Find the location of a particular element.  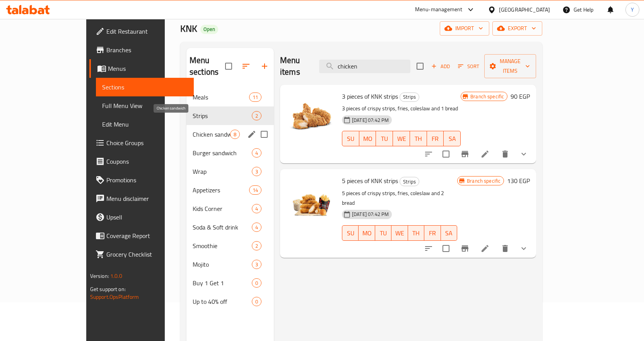

a: Branches is located at coordinates (142, 50).